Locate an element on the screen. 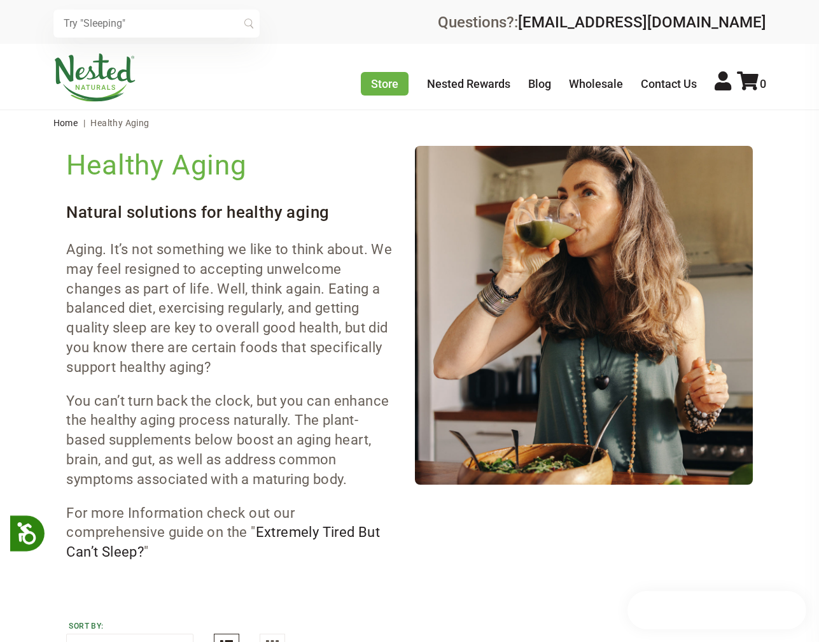 The image size is (819, 642). input: Try "Sleeping" is located at coordinates (157, 24).